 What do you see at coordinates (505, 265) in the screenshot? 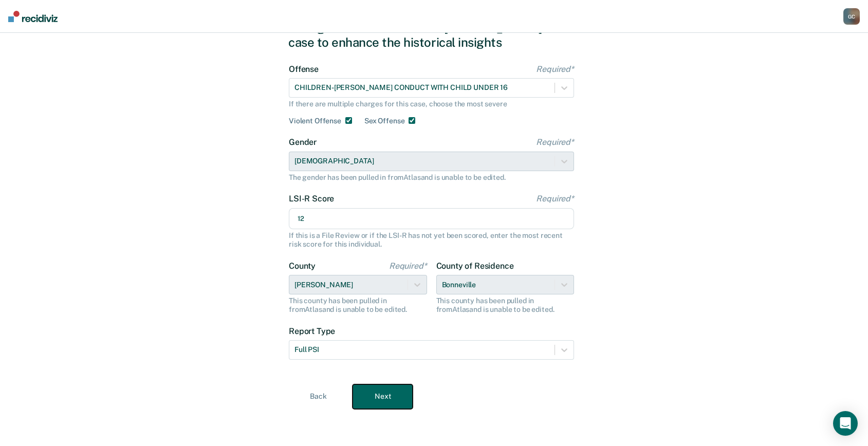
I see `label: County of Residence` at bounding box center [505, 265].